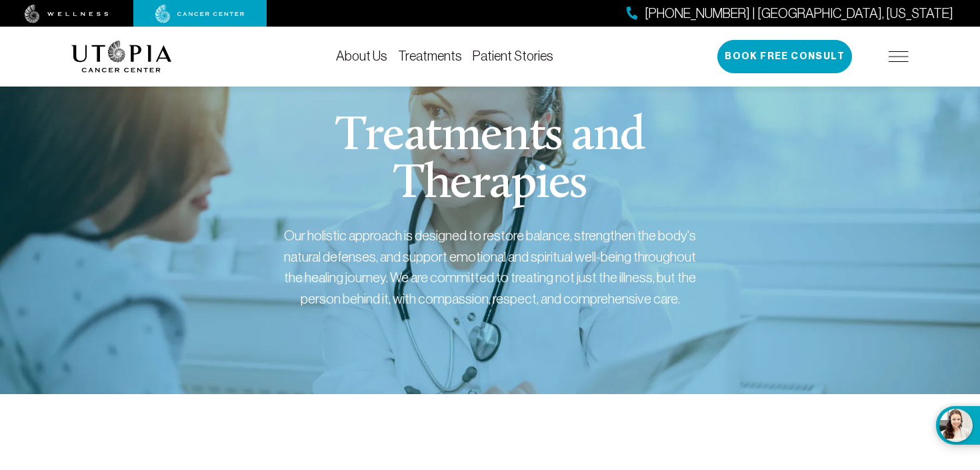  I want to click on a: Treatments, so click(430, 56).